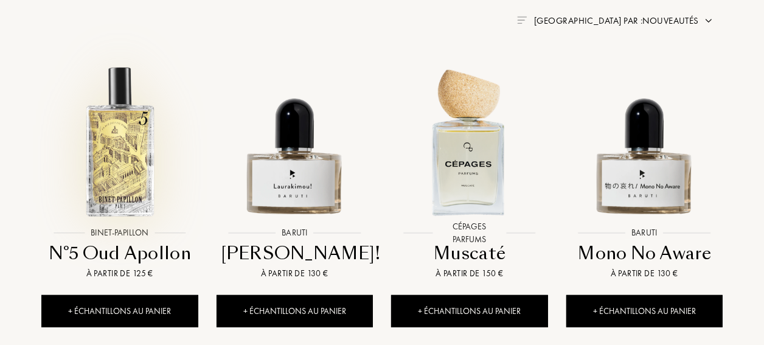 The height and width of the screenshot is (345, 764). I want to click on a: Mono No Aware BarutiBarutiMono No AwareÀ partir de 130 €, so click(645, 172).